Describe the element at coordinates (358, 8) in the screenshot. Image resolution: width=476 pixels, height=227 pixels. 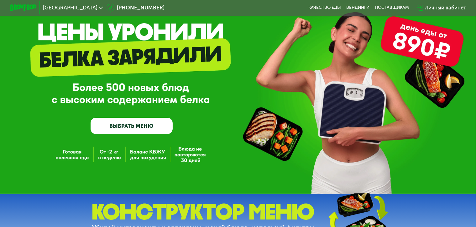
I see `a: Вендинги` at that location.